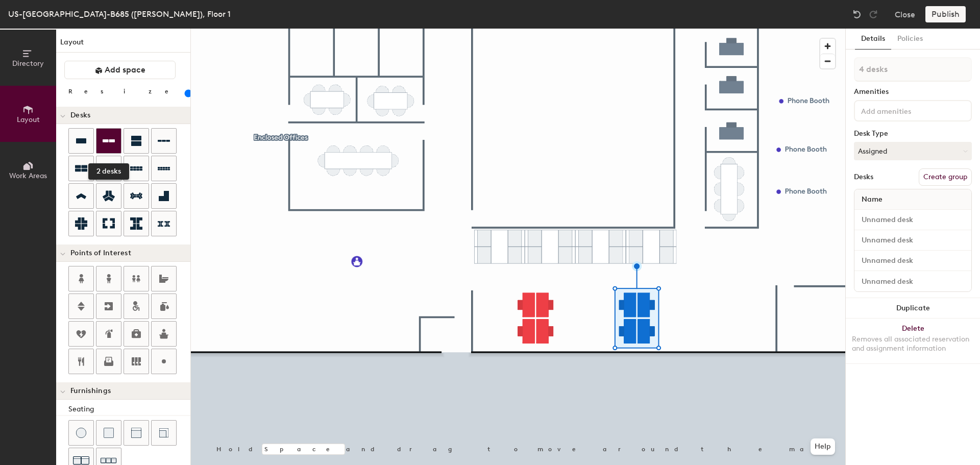 This screenshot has width=980, height=465. What do you see at coordinates (905, 14) in the screenshot?
I see `button: Close` at bounding box center [905, 14].